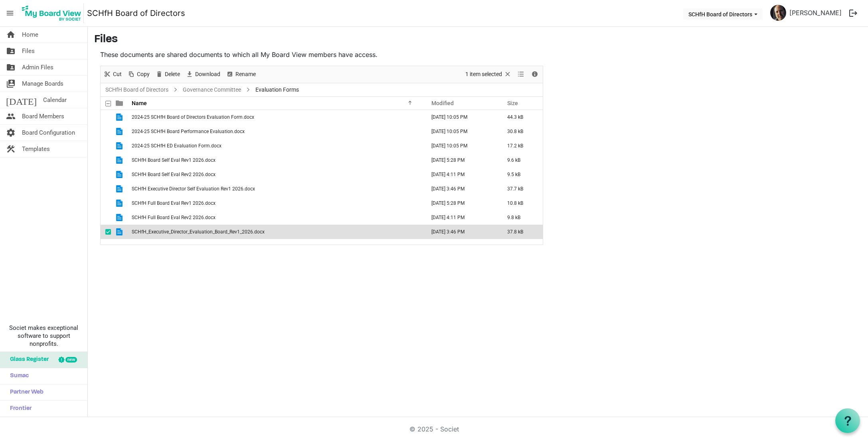 This screenshot has width=868, height=441. What do you see at coordinates (520, 146) in the screenshot?
I see `td: 17.2 kB is template cell column header Size` at bounding box center [520, 146].